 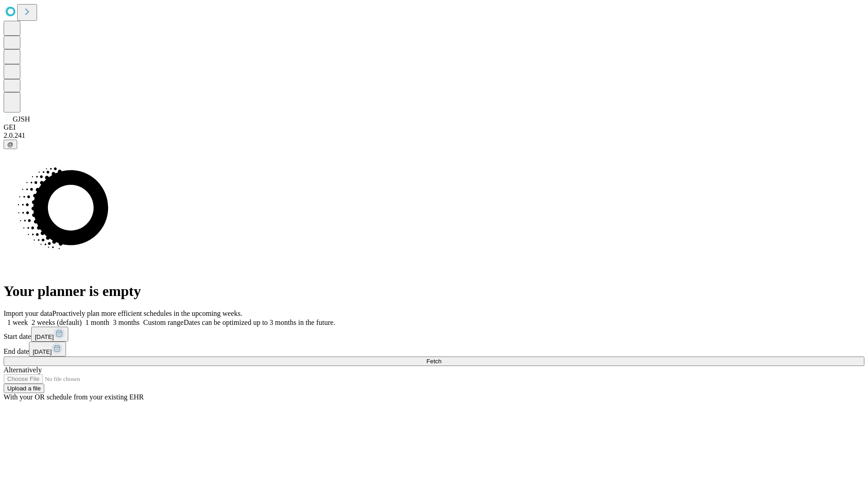 What do you see at coordinates (21, 119) in the screenshot?
I see `span: GJSH` at bounding box center [21, 119].